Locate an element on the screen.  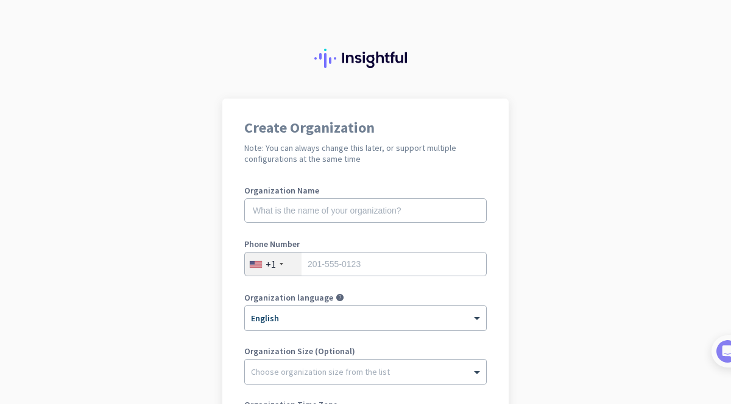
div: +1 is located at coordinates (270, 264).